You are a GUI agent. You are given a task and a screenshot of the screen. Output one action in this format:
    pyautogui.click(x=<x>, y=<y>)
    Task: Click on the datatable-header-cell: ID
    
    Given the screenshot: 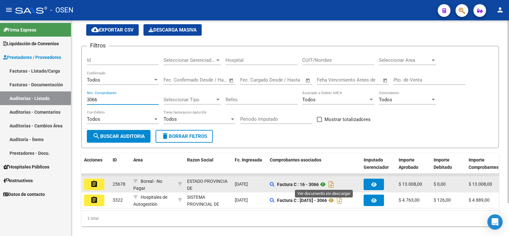 What is the action you would take?
    pyautogui.click(x=120, y=167)
    